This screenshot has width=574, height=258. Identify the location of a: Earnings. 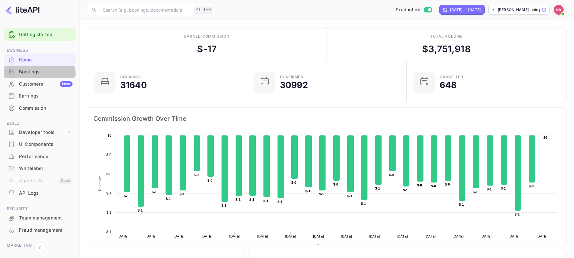
(39, 96).